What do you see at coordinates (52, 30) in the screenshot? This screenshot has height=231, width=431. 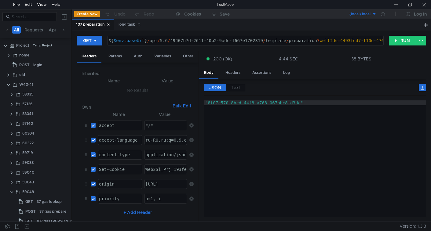 I see `button: Api` at bounding box center [52, 30].